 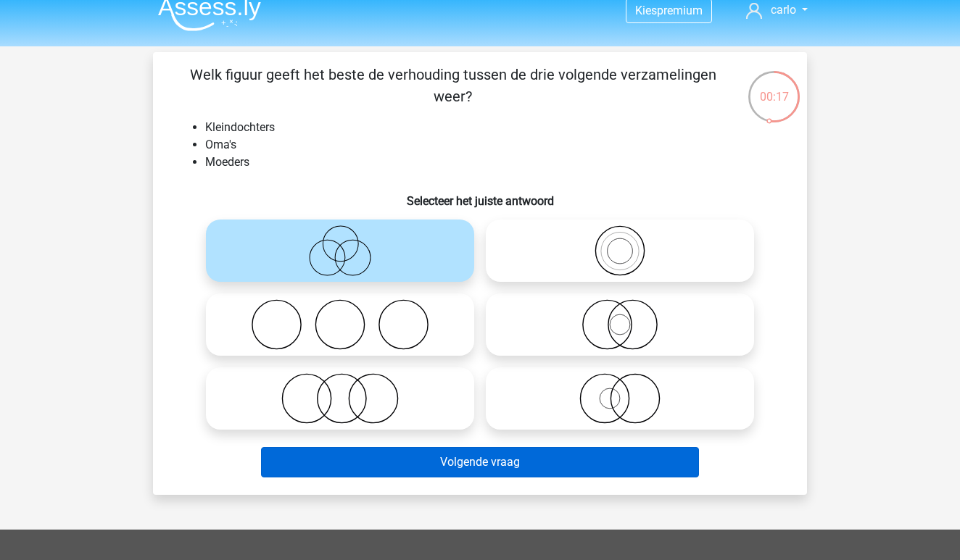 I want to click on h6: Selecteer het juiste antwoord, so click(x=480, y=195).